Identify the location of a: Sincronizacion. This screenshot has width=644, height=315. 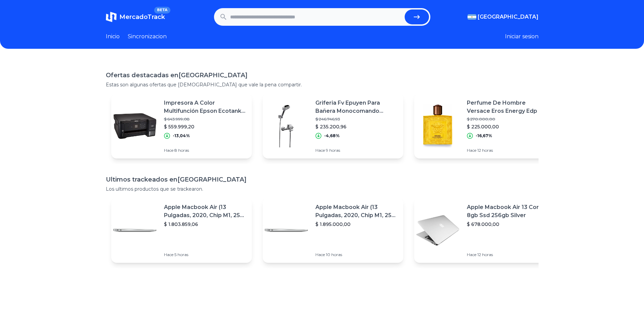
(147, 37).